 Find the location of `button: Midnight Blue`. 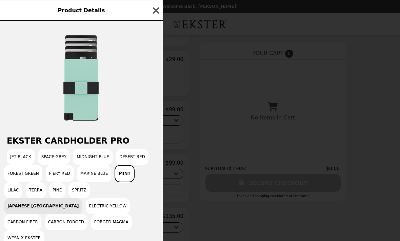

button: Midnight Blue is located at coordinates (93, 157).